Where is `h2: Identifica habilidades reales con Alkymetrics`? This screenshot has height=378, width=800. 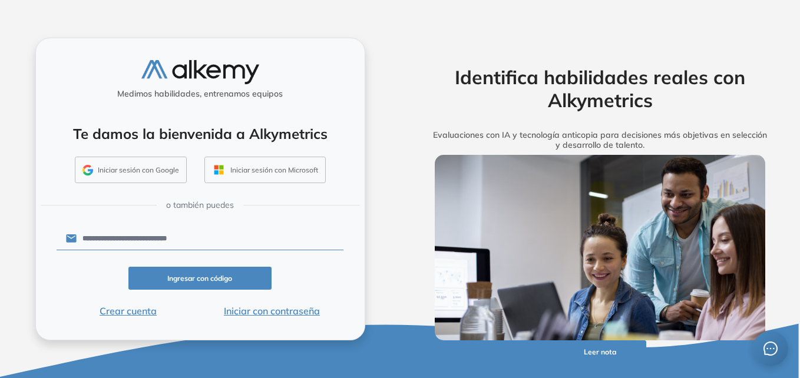
h2: Identifica habilidades reales con Alkymetrics is located at coordinates (601, 88).